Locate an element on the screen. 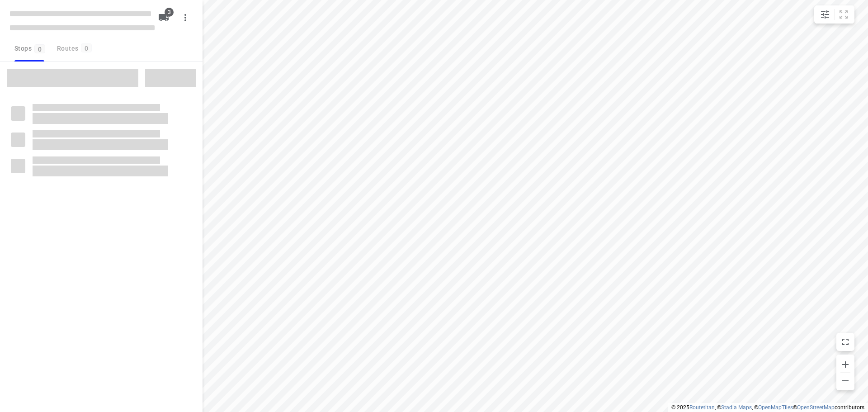  a: Routetitan is located at coordinates (702, 407).